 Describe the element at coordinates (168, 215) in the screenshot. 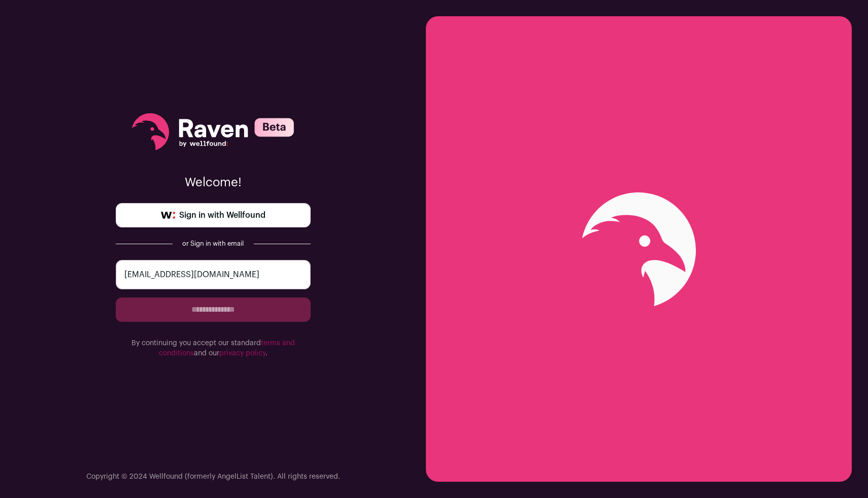

I see `img: wellfound-symbol-flush-black-fb3c872781a75f747ccb3a119075da62bfe97bd399995f84a933054e44a575c4.png` at that location.